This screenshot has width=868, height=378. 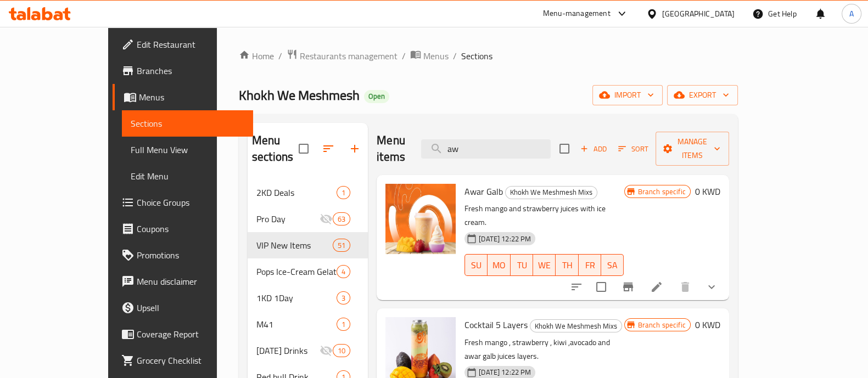 What do you see at coordinates (627, 95) in the screenshot?
I see `button: import` at bounding box center [627, 95].